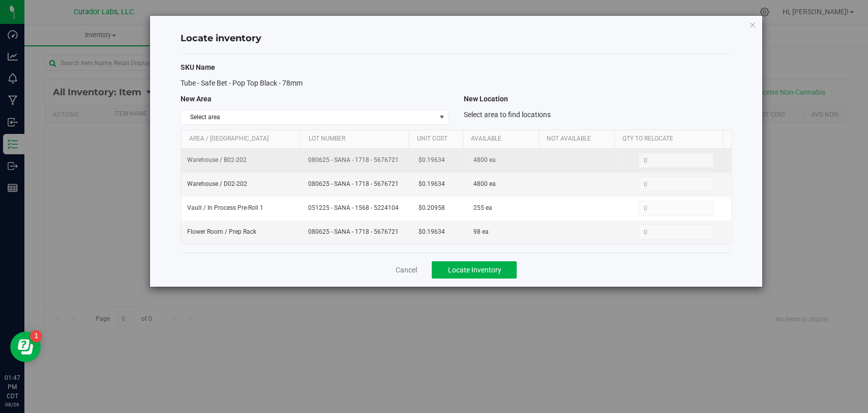  Describe the element at coordinates (406, 270) in the screenshot. I see `a: Cancel` at that location.